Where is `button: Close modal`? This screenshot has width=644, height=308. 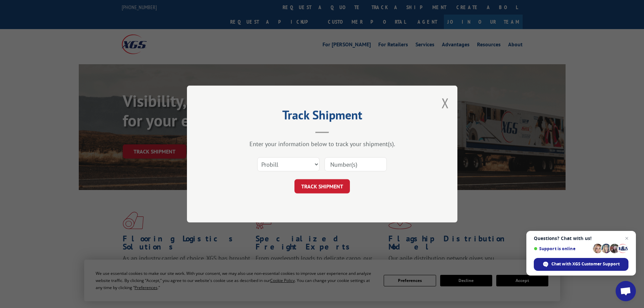
button: Close modal is located at coordinates (445, 103).